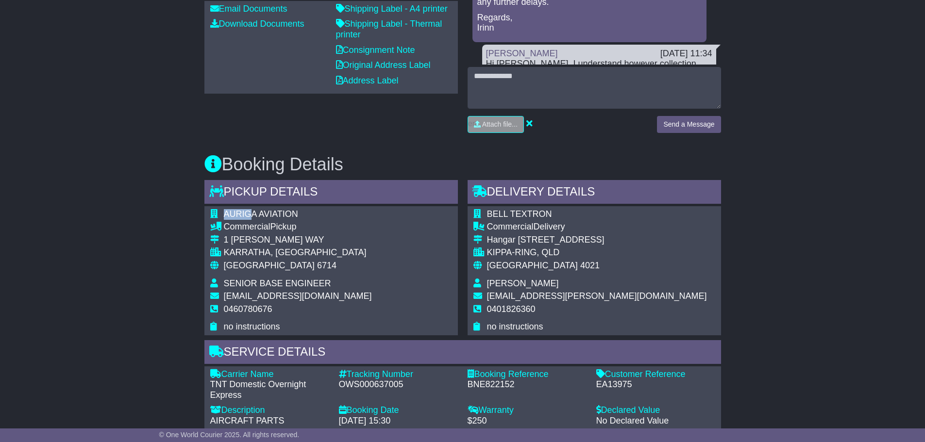 The width and height of the screenshot is (925, 442). What do you see at coordinates (327, 265) in the screenshot?
I see `span: 6714` at bounding box center [327, 265].